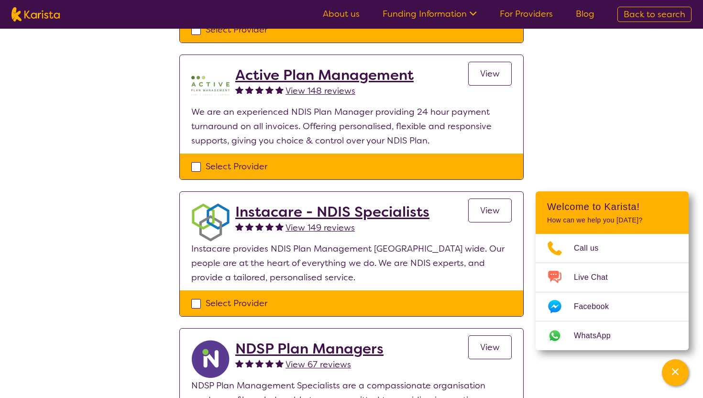 Image resolution: width=703 pixels, height=398 pixels. I want to click on span: View 67 reviews, so click(318, 364).